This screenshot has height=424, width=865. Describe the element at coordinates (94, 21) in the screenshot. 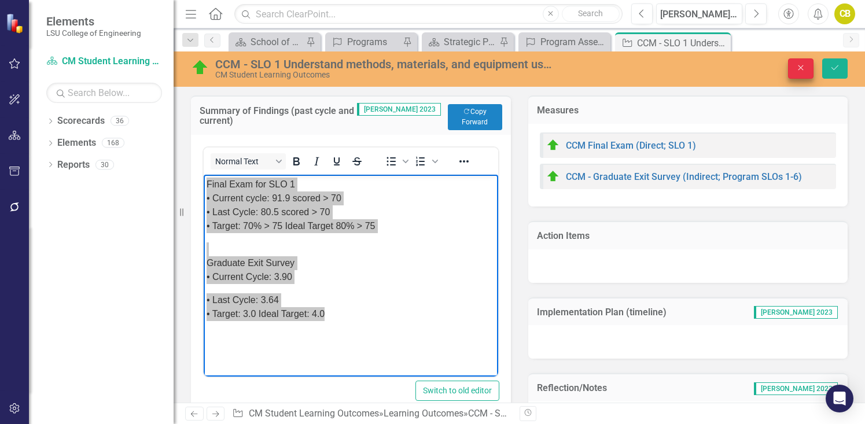

I see `span: Elements` at that location.